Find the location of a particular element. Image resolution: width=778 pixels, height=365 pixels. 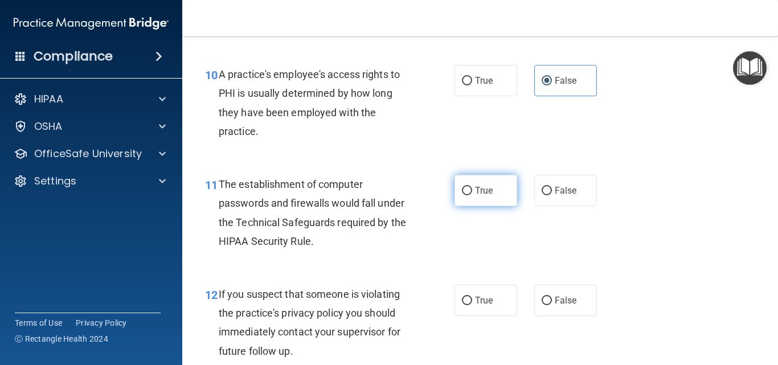

span: A practice's employee's access rights to PHI is usually determined by how long they have been emp... is located at coordinates (309, 103).